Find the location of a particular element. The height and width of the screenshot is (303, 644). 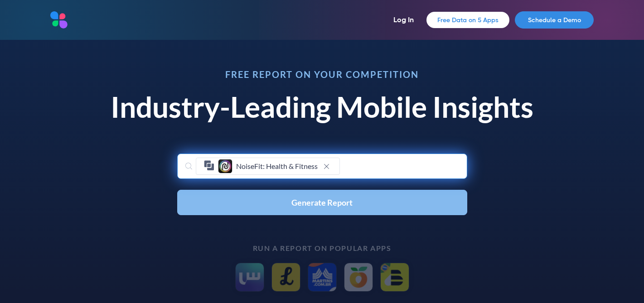

span: Log In is located at coordinates (404, 20).